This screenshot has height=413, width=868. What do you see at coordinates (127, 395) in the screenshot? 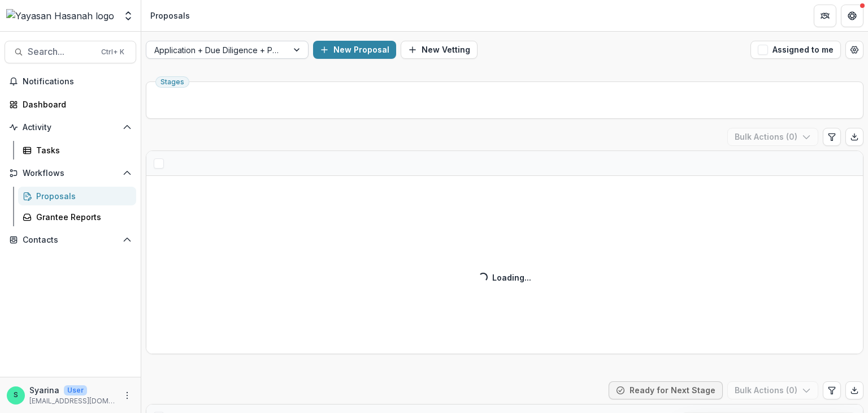
I see `button: More` at bounding box center [127, 395].